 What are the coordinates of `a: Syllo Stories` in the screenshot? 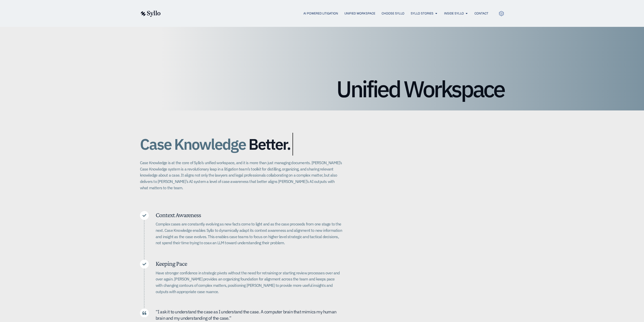 It's located at (422, 13).